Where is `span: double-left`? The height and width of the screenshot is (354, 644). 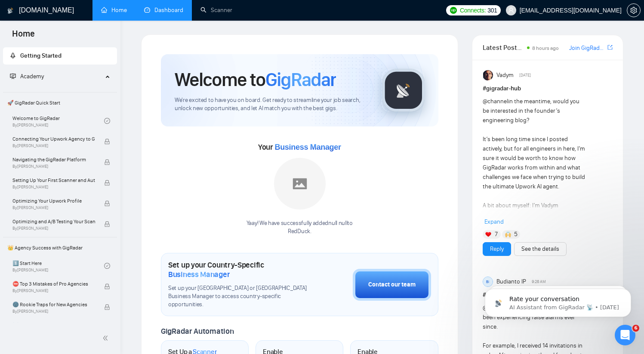 span: double-left is located at coordinates (107, 338).